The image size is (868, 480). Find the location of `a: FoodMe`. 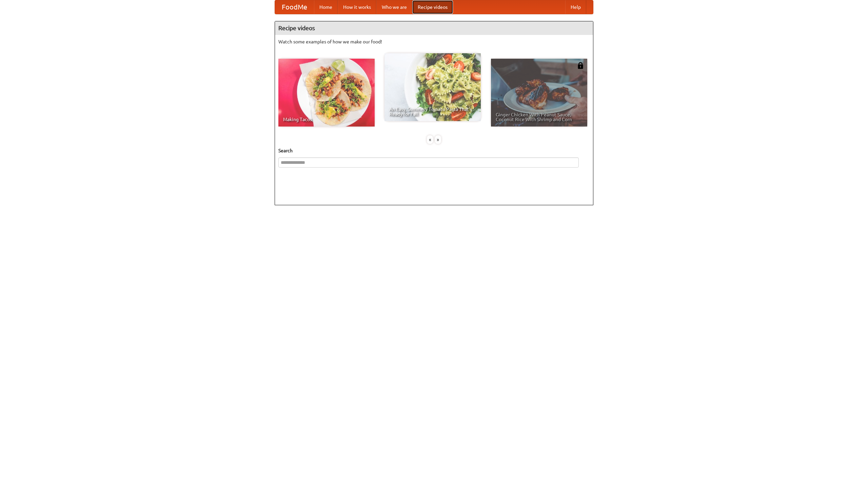

a: FoodMe is located at coordinates (294, 7).